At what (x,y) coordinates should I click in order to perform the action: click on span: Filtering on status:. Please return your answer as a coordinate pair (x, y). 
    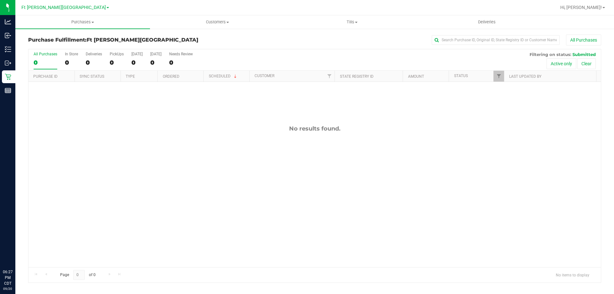
    Looking at the image, I should click on (550, 54).